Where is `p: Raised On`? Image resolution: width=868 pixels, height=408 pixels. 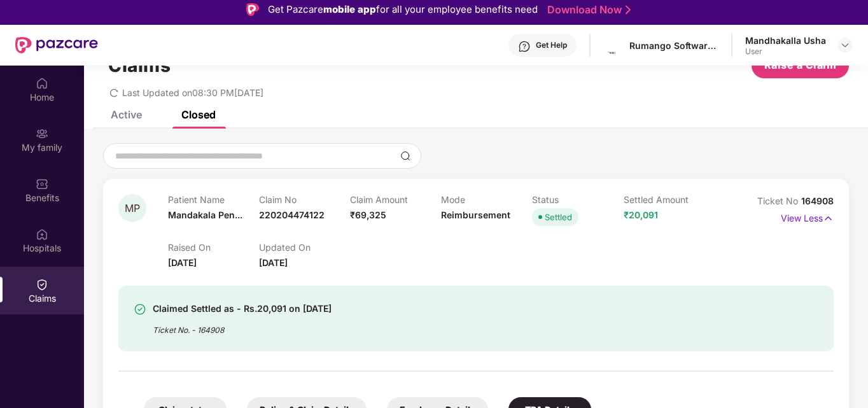 p: Raised On is located at coordinates (213, 247).